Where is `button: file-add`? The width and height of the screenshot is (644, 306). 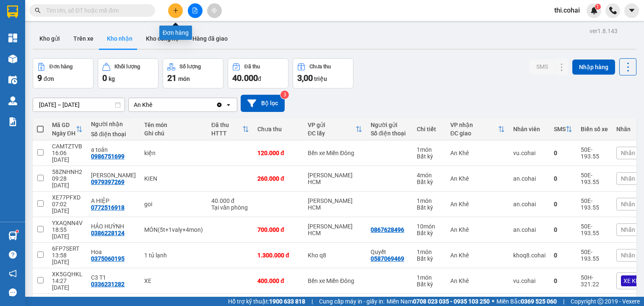 button: file-add is located at coordinates (195, 10).